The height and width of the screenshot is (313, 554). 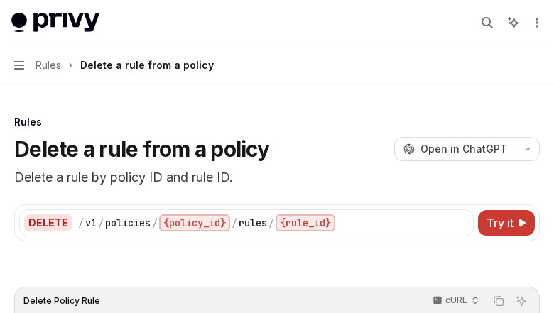 I want to click on button: Ask AI, so click(x=521, y=301).